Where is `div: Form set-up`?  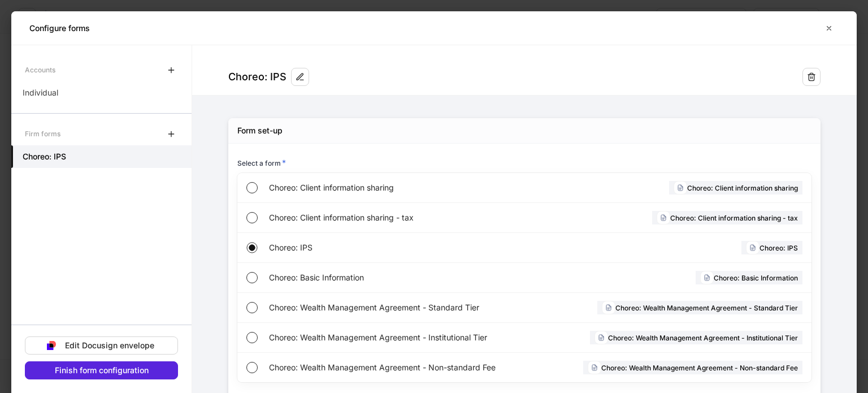 div: Form set-up is located at coordinates (260, 130).